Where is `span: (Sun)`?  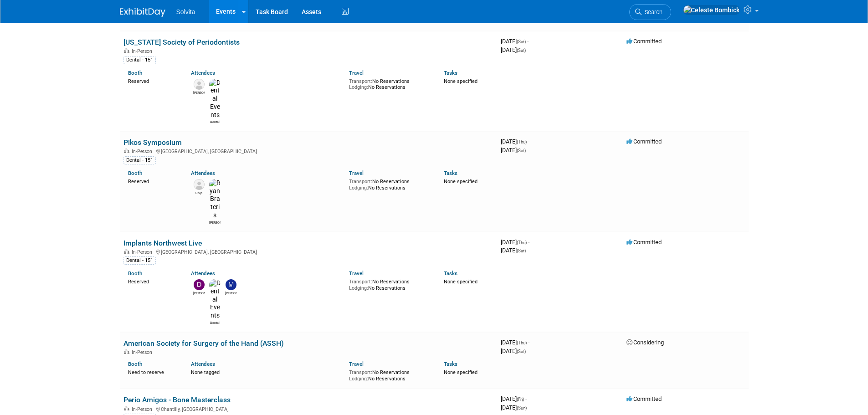 span: (Sun) is located at coordinates (521, 407).